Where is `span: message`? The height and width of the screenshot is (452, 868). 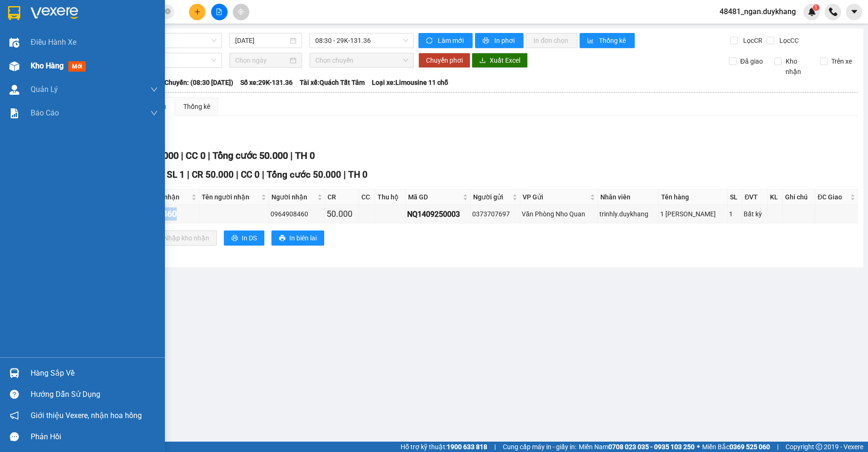
span: message is located at coordinates (14, 436).